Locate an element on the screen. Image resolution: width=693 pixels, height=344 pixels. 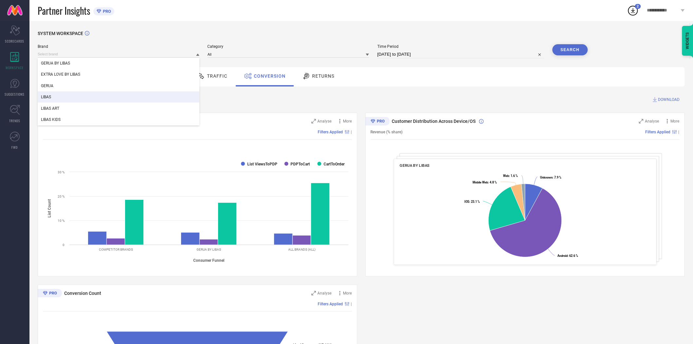
span: DOWNLOAD is located at coordinates (669, 100).